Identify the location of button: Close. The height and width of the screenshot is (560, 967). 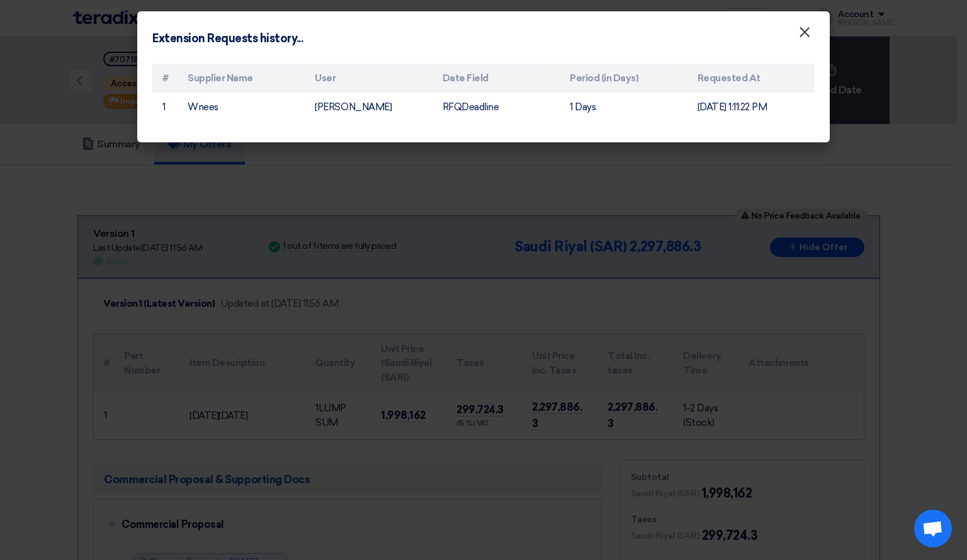
(805, 33).